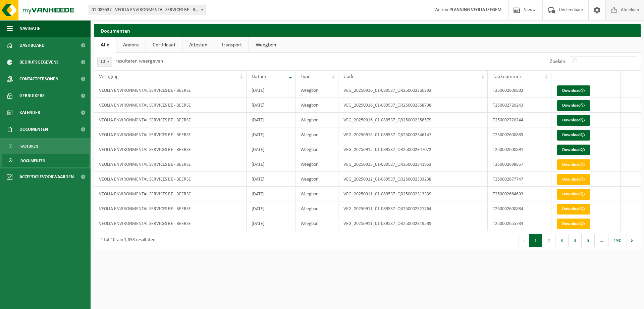 Image resolution: width=644 pixels, height=309 pixels. What do you see at coordinates (259, 77) in the screenshot?
I see `span: Datum` at bounding box center [259, 77].